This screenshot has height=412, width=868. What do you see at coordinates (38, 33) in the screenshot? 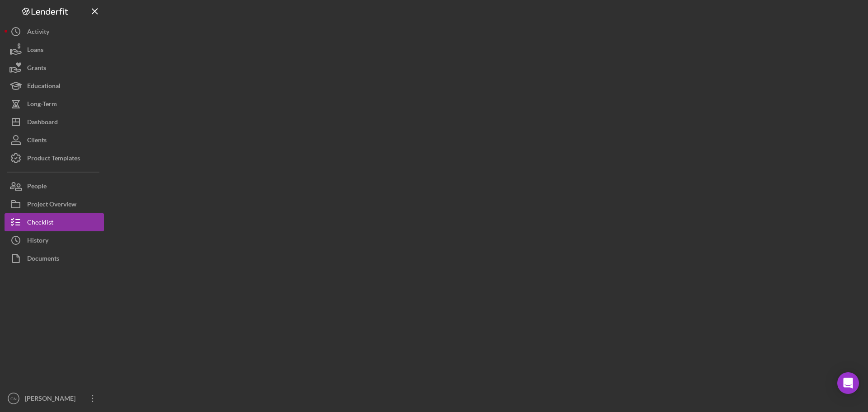
I see `div: Activity` at bounding box center [38, 33].